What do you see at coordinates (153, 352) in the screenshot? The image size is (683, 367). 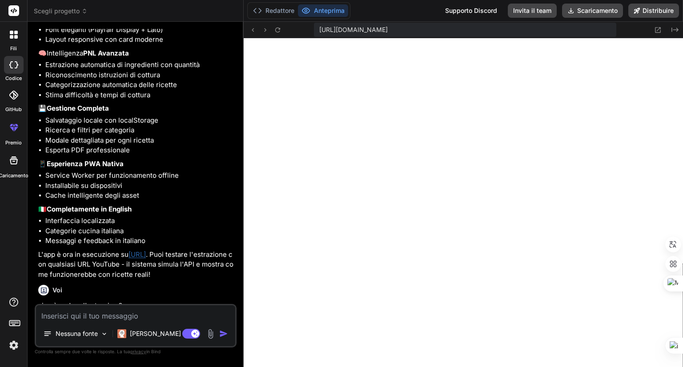 I see `font: in Bind` at bounding box center [153, 352].